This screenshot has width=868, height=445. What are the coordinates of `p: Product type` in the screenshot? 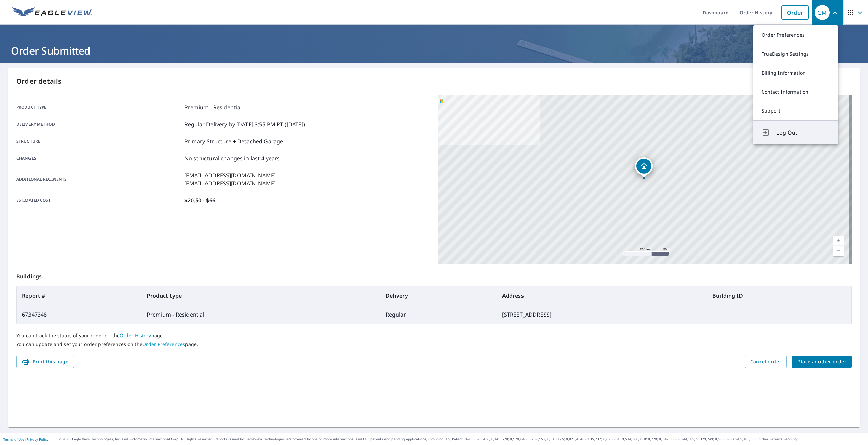 It's located at (99, 107).